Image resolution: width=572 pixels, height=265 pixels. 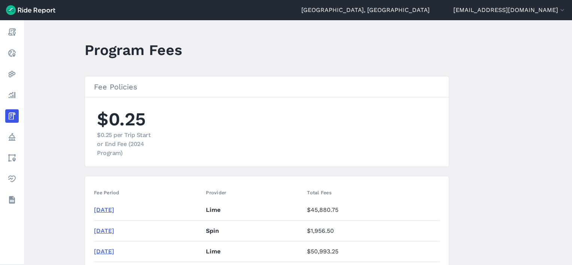 What do you see at coordinates (253, 192) in the screenshot?
I see `th: Provider` at bounding box center [253, 192].